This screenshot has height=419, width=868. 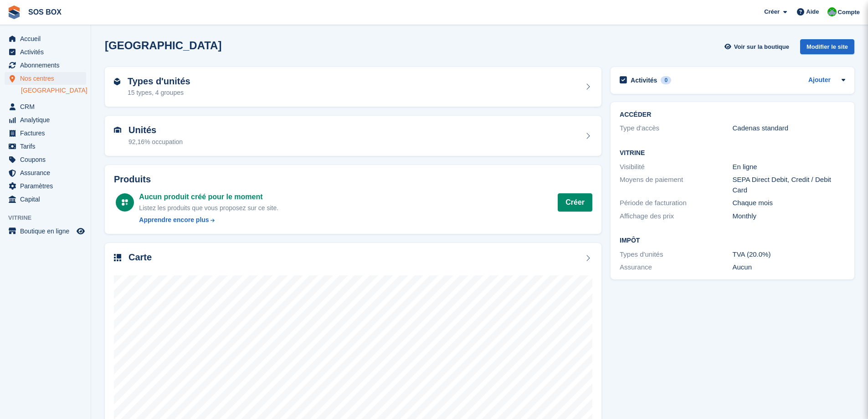 I want to click on div: TVA (20.0%), so click(x=789, y=255).